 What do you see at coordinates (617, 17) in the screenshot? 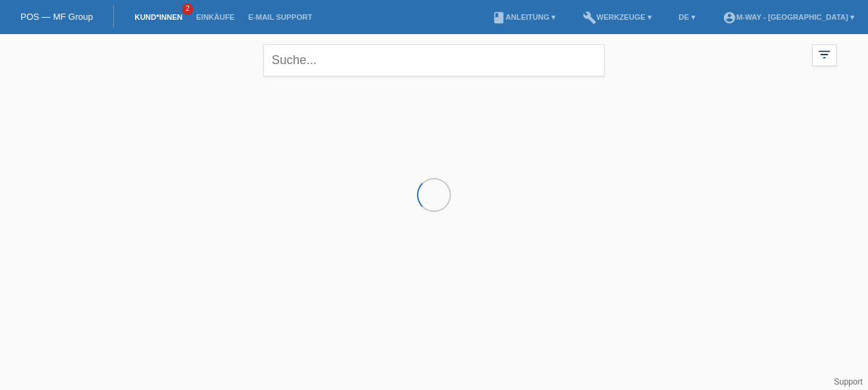
I see `a: buildWerkzeuge ▾` at bounding box center [617, 17].